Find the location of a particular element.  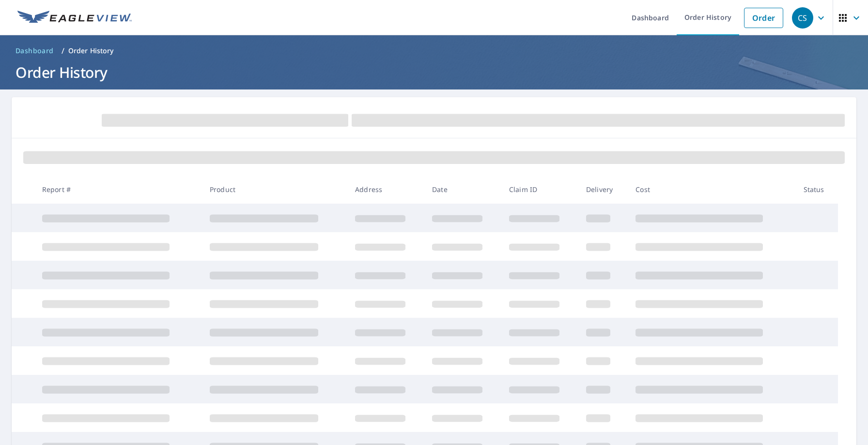

th: Date is located at coordinates (463, 189).